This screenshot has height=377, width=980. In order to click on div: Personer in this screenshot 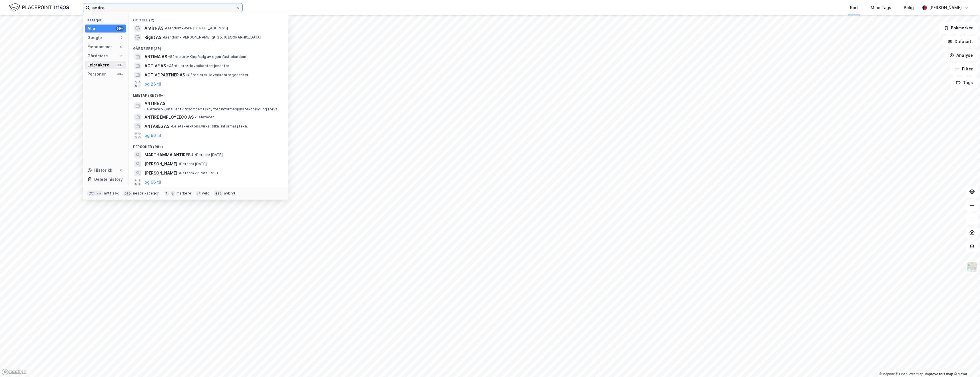, I will do `click(96, 74)`.